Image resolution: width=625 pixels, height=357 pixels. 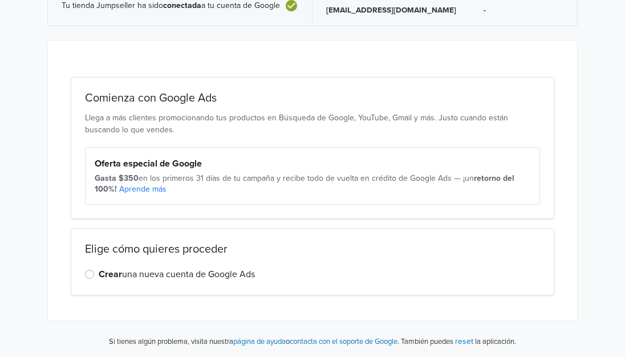 I want to click on div: en los primeros 31 días de tu campaña y recibe todo de vuelta en crédito de Google Ads — ¡un, so click(x=312, y=184).